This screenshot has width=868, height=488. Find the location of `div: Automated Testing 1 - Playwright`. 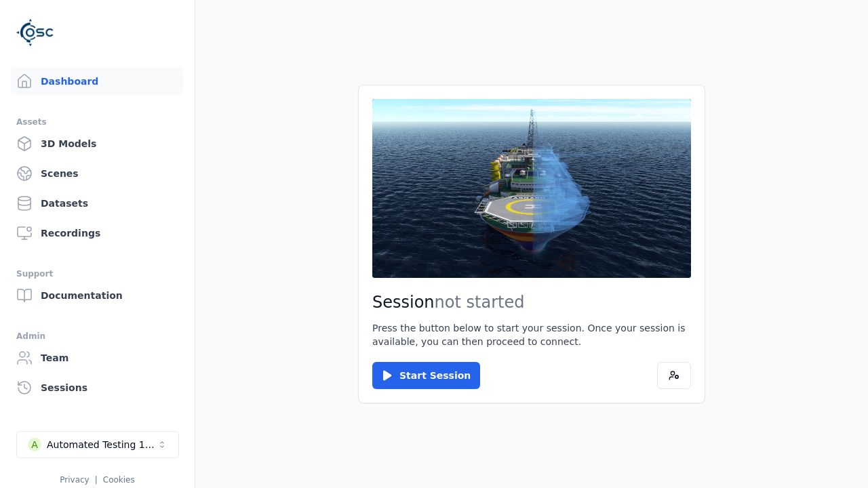

div: Automated Testing 1 - Playwright is located at coordinates (102, 445).